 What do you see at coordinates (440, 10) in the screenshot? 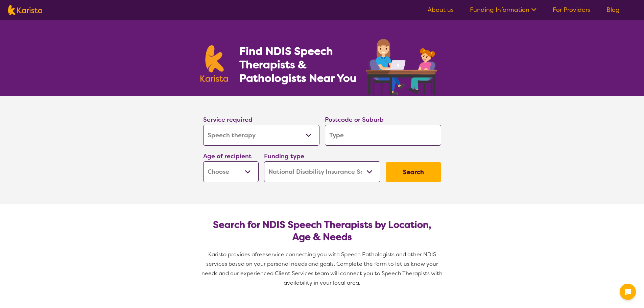
I see `a: About us` at bounding box center [440, 10].